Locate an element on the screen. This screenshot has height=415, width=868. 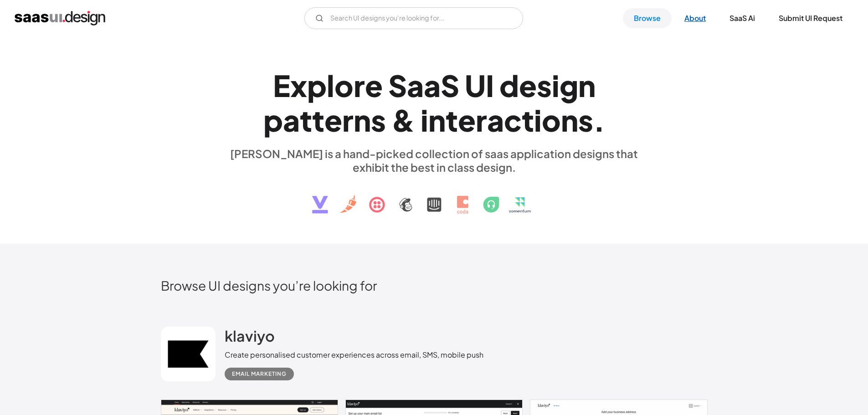
a: home is located at coordinates (60, 18).